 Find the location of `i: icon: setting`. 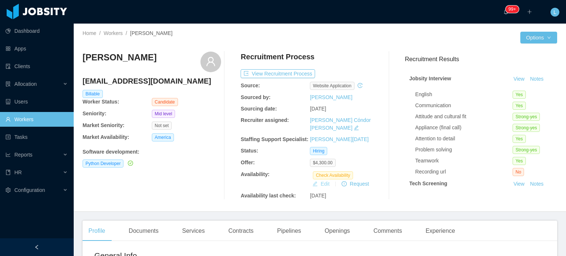

i: icon: setting is located at coordinates (8, 190).